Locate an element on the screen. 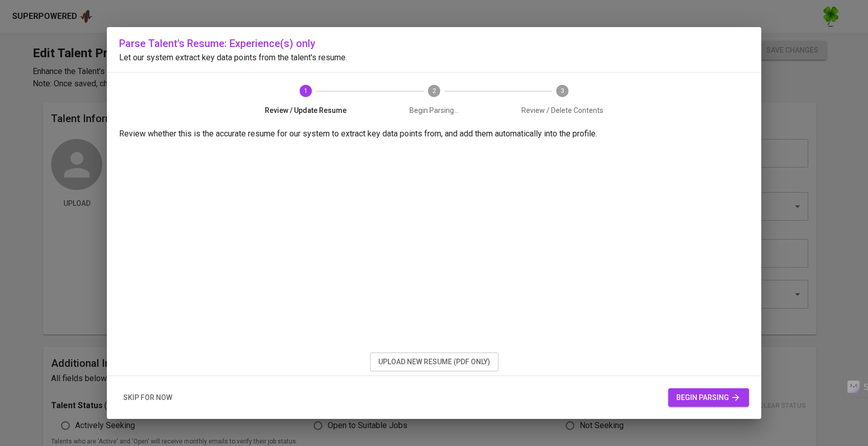 Image resolution: width=868 pixels, height=446 pixels. p: Let our system extract key data points from the talent's resume. is located at coordinates (434, 58).